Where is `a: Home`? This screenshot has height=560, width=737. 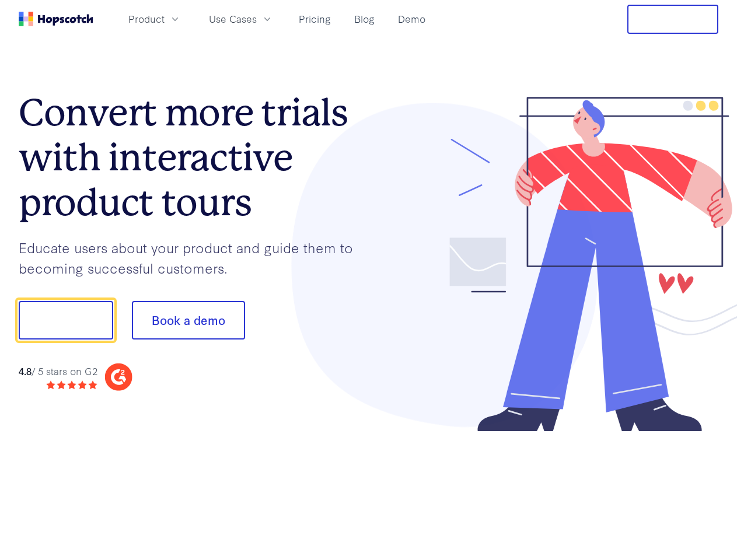
a: Home is located at coordinates (56, 19).